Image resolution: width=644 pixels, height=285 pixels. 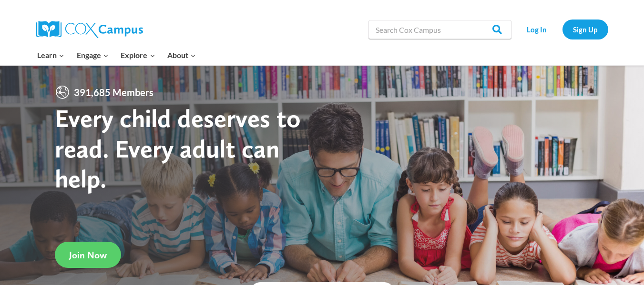 What do you see at coordinates (440, 29) in the screenshot?
I see `input: Search Cox Campus` at bounding box center [440, 29].